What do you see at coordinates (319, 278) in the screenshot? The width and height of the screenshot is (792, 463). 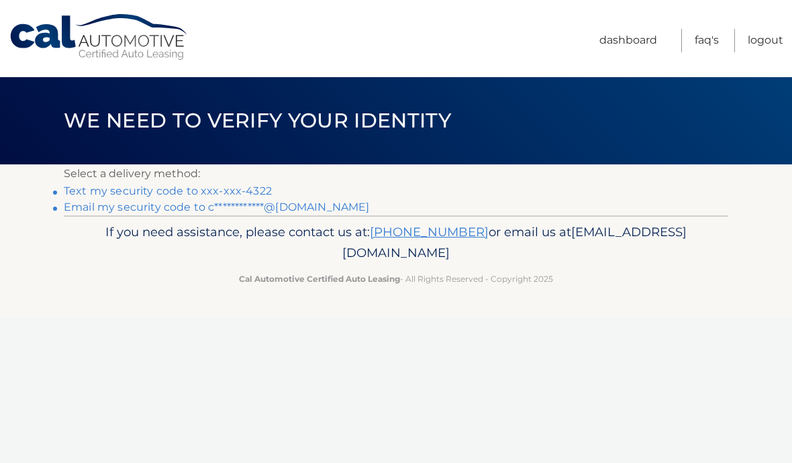 I see `strong: Cal Automotive Certified Auto Leasing` at bounding box center [319, 278].